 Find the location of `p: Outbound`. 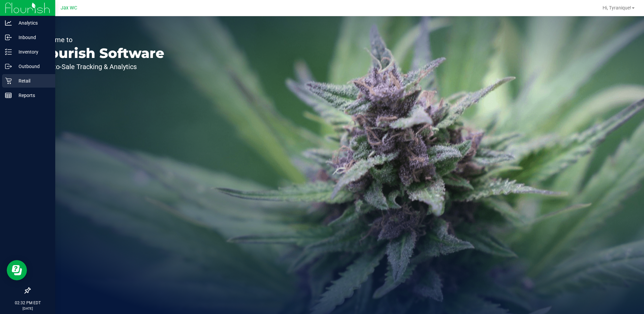

p: Outbound is located at coordinates (32, 66).